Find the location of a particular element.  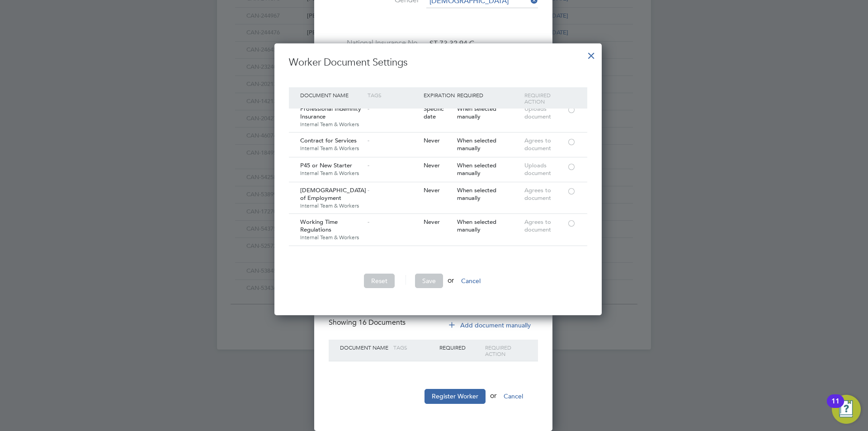

div: Expiration is located at coordinates (438, 95).